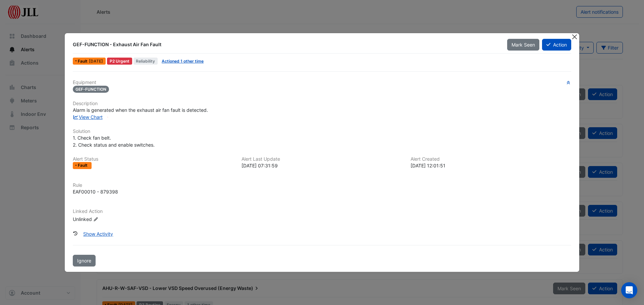 This screenshot has height=305, width=644. What do you see at coordinates (114, 142) in the screenshot?
I see `span: 1. Check fan belt. 2. Check status and enable switches.` at bounding box center [114, 142].